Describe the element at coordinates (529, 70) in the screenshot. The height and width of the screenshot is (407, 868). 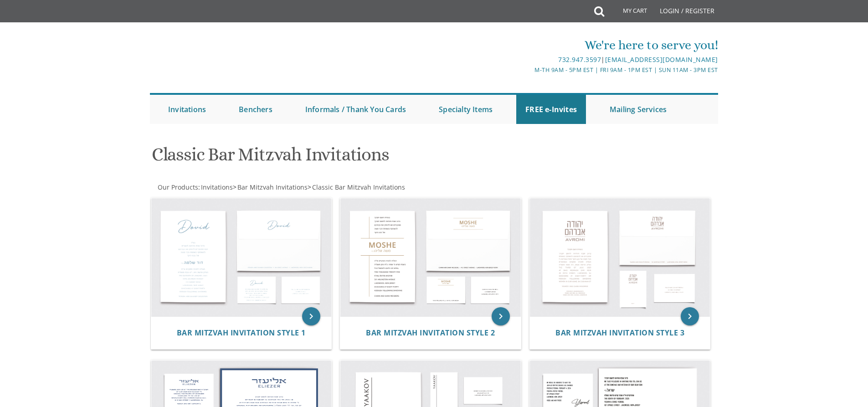
I see `div: M-Th 9am - 5pm EST | Fri 9am - 1pm EST | Sun 11am - 3pm EST` at that location.